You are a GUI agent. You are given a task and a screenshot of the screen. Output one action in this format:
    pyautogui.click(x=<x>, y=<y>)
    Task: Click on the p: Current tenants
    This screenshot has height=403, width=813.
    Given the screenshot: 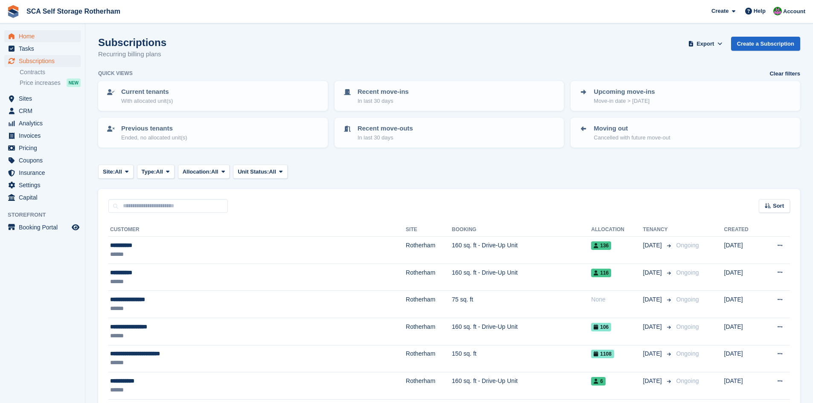 What is the action you would take?
    pyautogui.click(x=147, y=92)
    